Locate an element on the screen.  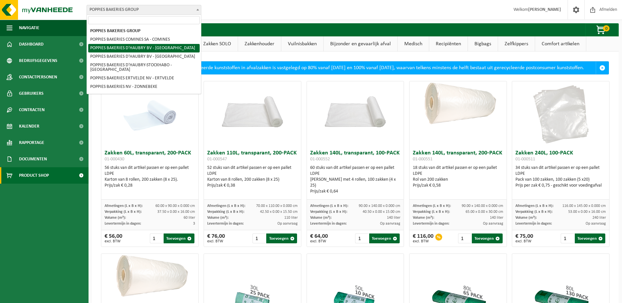
span: 53.00 x 0.00 x 16.00 cm is located at coordinates (587, 212).